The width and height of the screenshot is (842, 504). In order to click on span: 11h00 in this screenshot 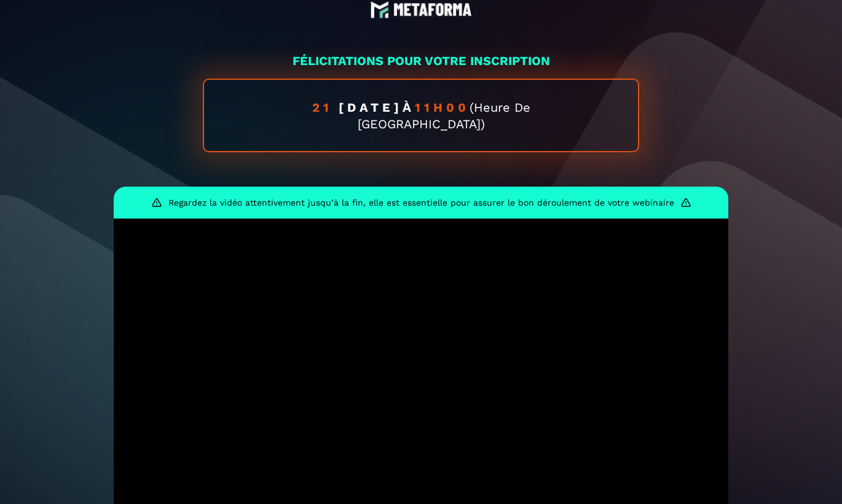, I will do `click(442, 108)`.